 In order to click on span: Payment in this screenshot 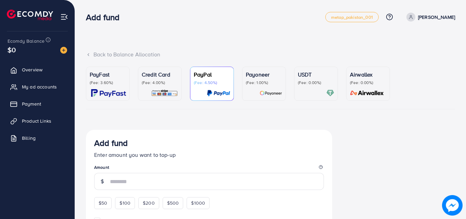, I will do `click(32, 104)`.